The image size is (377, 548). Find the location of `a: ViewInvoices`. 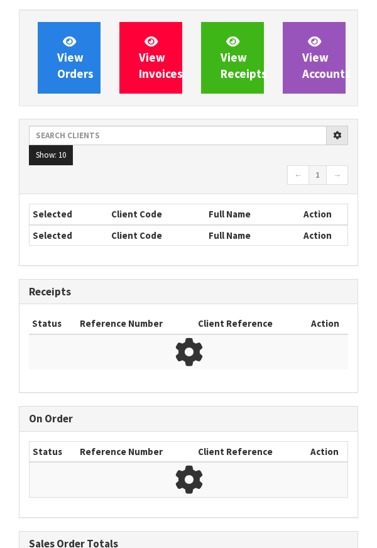

a: ViewInvoices is located at coordinates (151, 58).